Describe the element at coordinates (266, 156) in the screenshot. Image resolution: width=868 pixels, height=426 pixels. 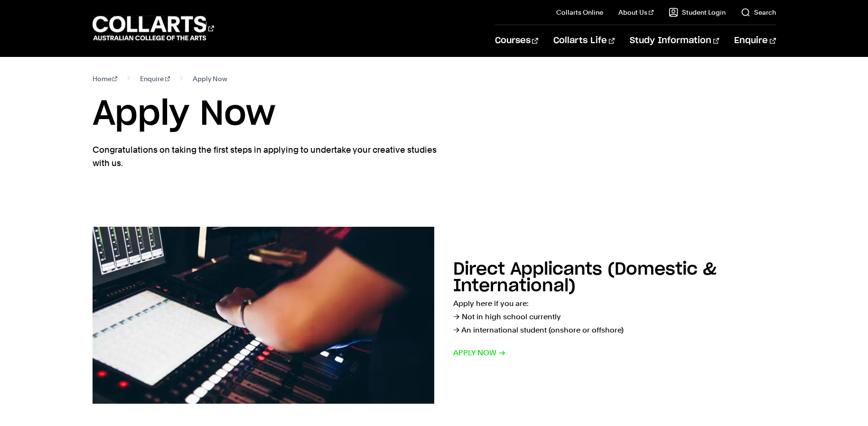
I see `p: Congratulations on taking the first steps in applying to undertake your creative studies with us.` at that location.